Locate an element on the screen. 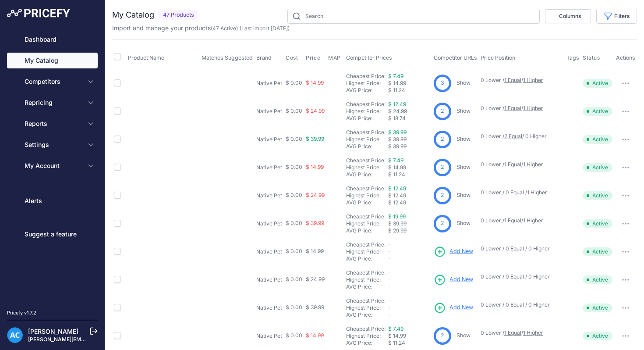 This screenshot has height=350, width=644. span: 3 is located at coordinates (443, 83).